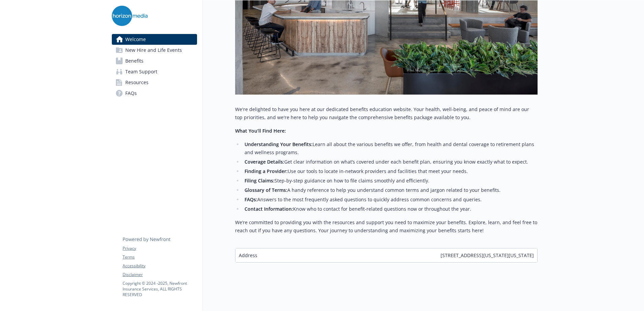  Describe the element at coordinates (264, 162) in the screenshot. I see `strong: Coverage Details:` at that location.